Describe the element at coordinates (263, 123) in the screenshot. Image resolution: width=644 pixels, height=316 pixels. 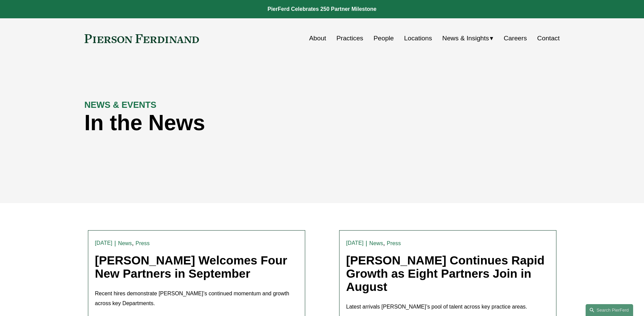
I see `h1: In the News` at that location.